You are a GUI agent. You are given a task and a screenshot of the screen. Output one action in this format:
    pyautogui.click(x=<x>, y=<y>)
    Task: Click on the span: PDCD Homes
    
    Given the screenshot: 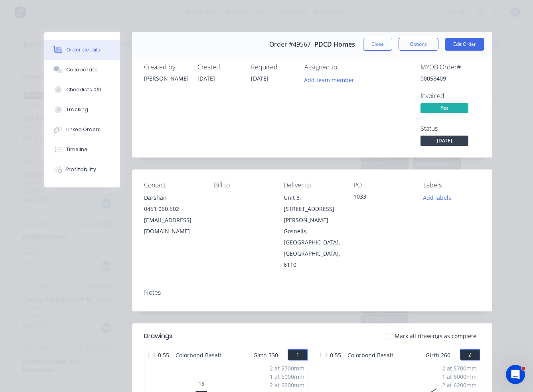 What is the action you would take?
    pyautogui.click(x=335, y=44)
    